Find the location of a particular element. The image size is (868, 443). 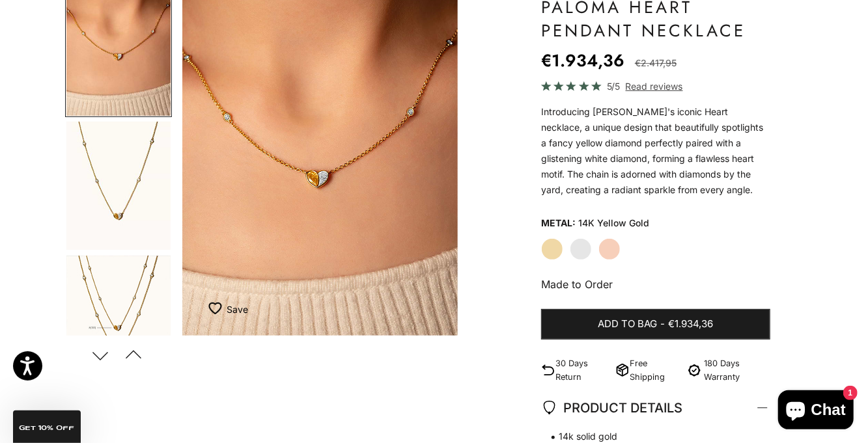

span: 5/5 is located at coordinates (614, 86).